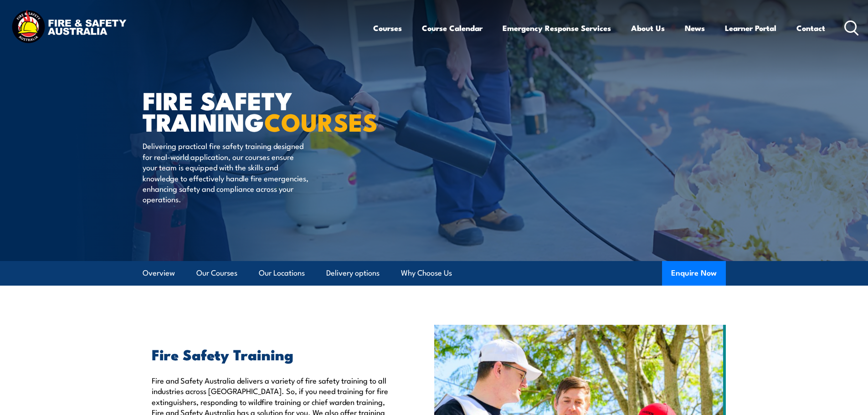 The height and width of the screenshot is (415, 868). I want to click on h2: Fire Safety Training, so click(272, 354).